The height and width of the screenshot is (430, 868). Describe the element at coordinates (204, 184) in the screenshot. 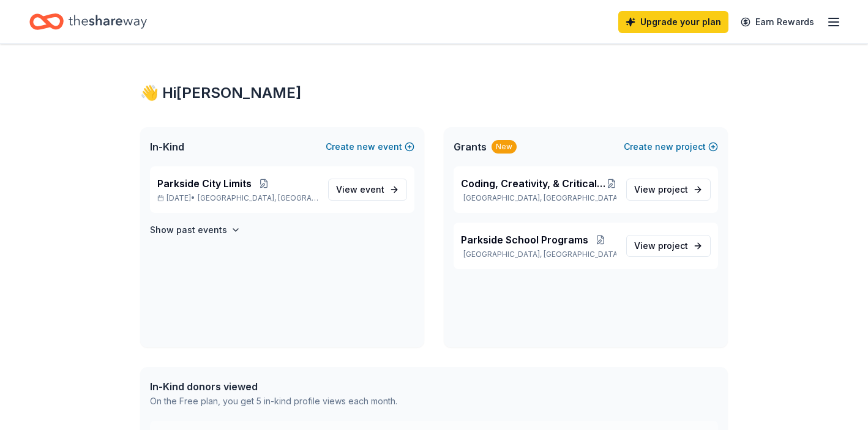

I see `span: Parkside City Limits` at that location.